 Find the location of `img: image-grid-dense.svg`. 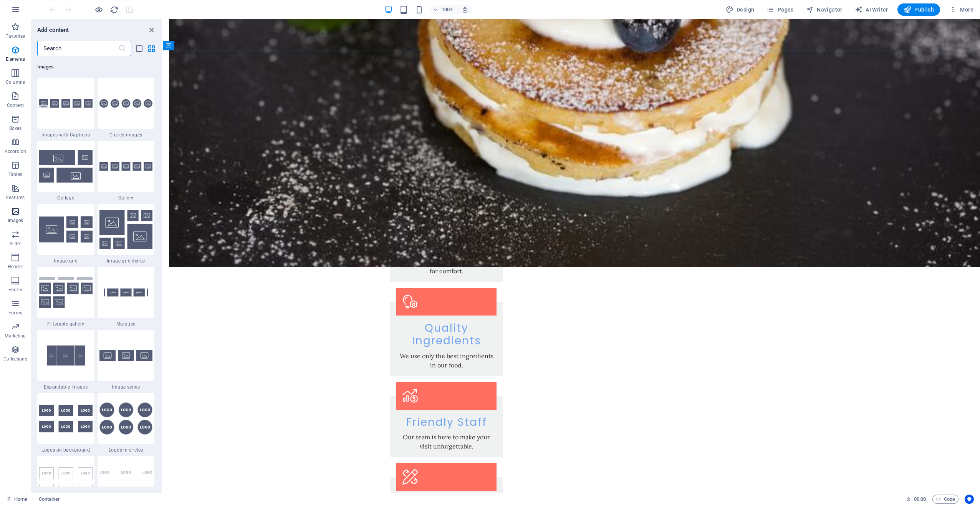

img: image-grid-dense.svg is located at coordinates (126, 230).